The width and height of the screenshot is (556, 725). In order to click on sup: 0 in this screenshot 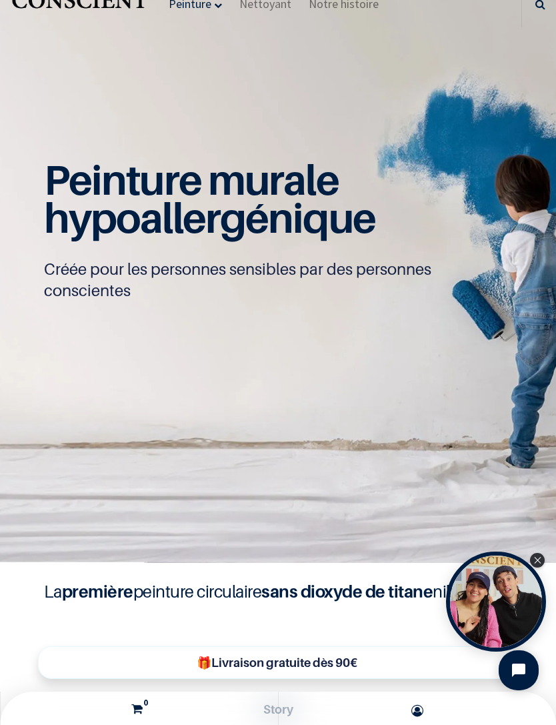, I will do `click(145, 702)`.